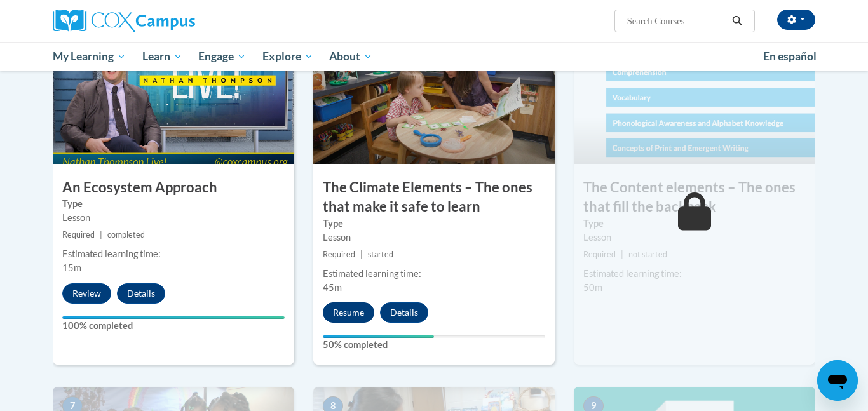 The width and height of the screenshot is (868, 411). What do you see at coordinates (162, 57) in the screenshot?
I see `span: Learn` at bounding box center [162, 57].